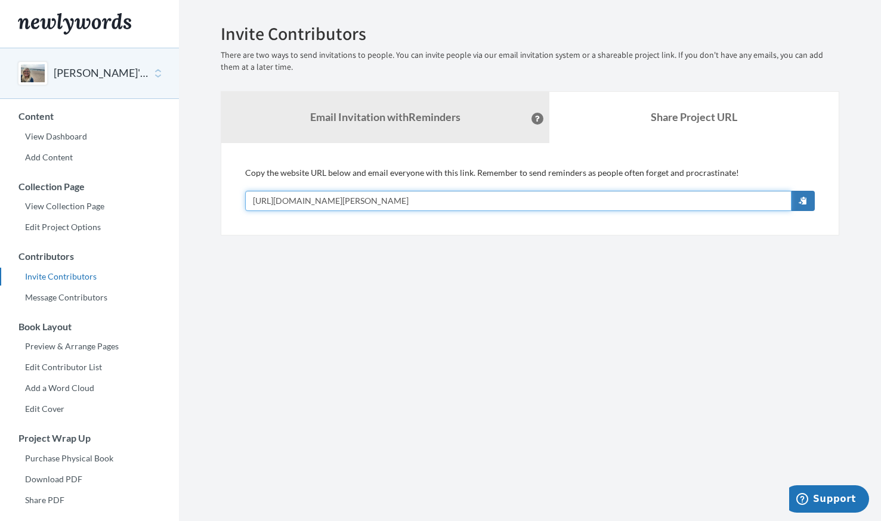  I want to click on b: Share Project URL, so click(694, 117).